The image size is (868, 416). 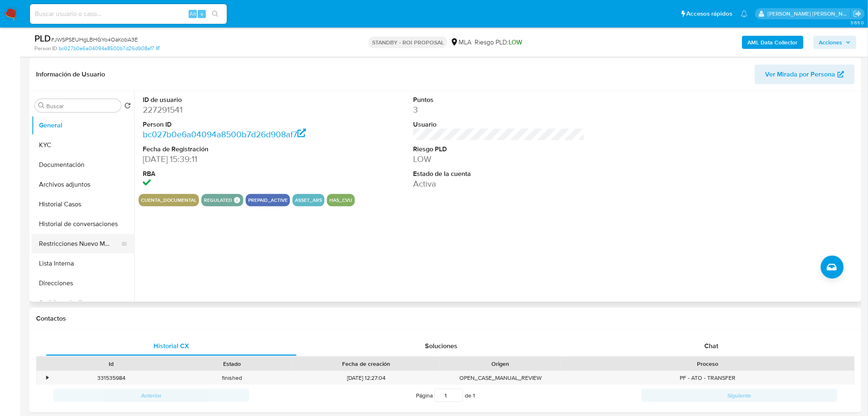 I want to click on input: Buscar, so click(x=82, y=106).